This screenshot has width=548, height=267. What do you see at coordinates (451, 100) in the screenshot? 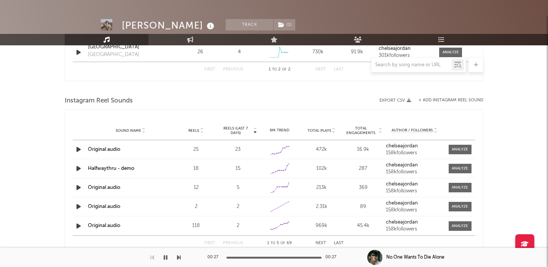
I see `button: + Add Instagram Reel Sound` at bounding box center [451, 100].